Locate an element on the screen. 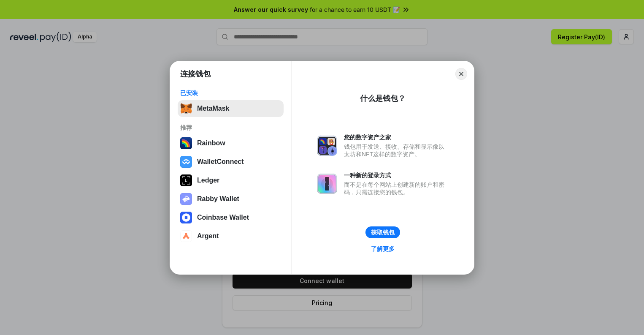 Image resolution: width=644 pixels, height=335 pixels. div: WalletConnect is located at coordinates (220, 162).